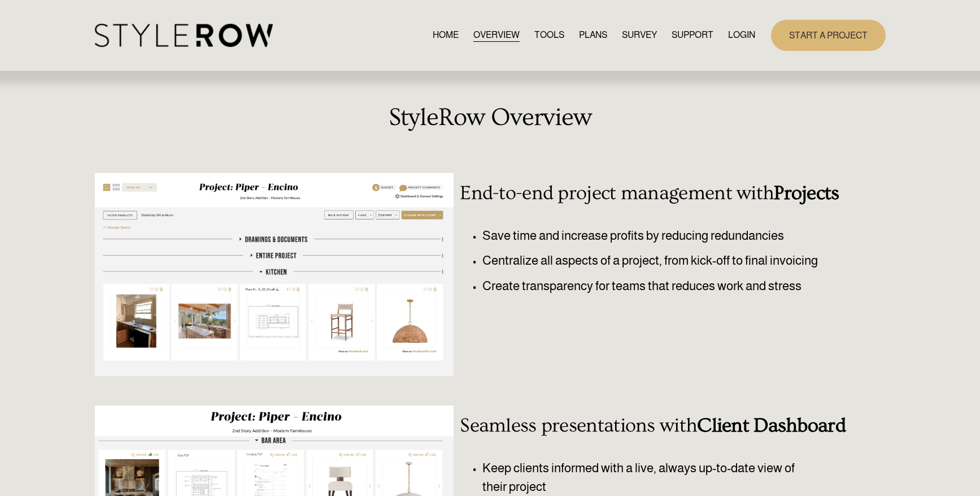 The image size is (980, 496). Describe the element at coordinates (667, 261) in the screenshot. I see `p: Centralize all aspects of a project, from kick-off to final invoicing` at that location.